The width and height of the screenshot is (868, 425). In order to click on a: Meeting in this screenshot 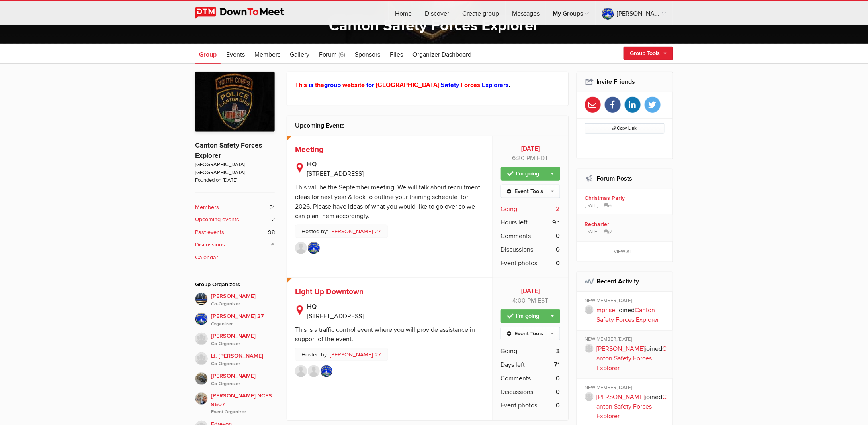, I will do `click(309, 149)`.